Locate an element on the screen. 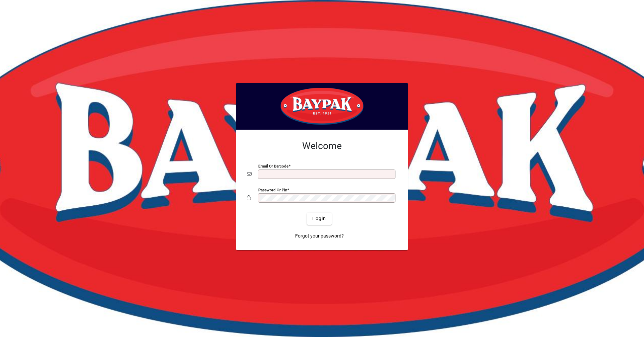 This screenshot has width=644, height=337. mat-label: Email or Barcode is located at coordinates (273, 166).